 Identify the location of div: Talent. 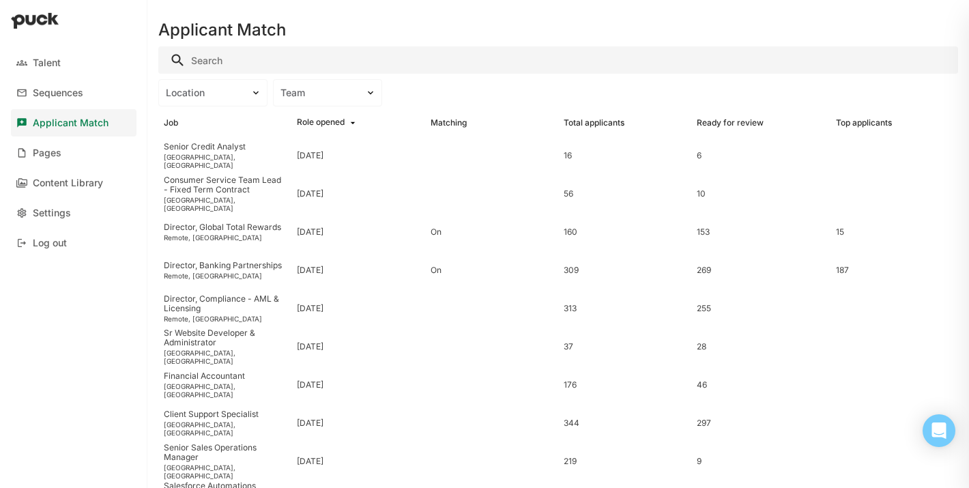
(46, 63).